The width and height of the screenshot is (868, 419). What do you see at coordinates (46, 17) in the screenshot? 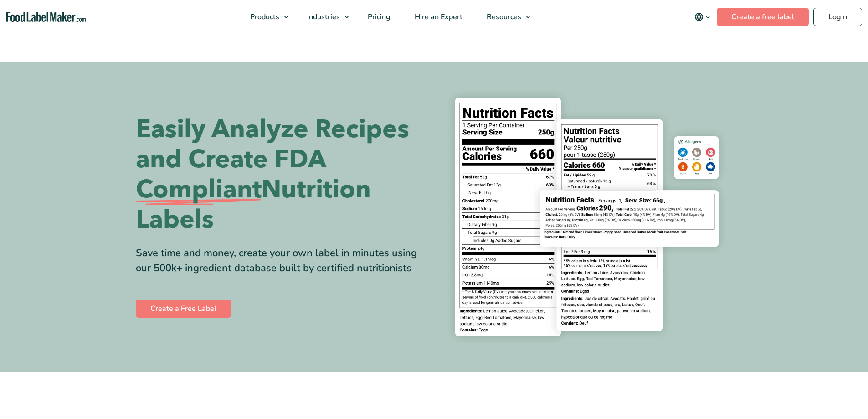
I see `a: Food Label Maker homepage` at bounding box center [46, 17].